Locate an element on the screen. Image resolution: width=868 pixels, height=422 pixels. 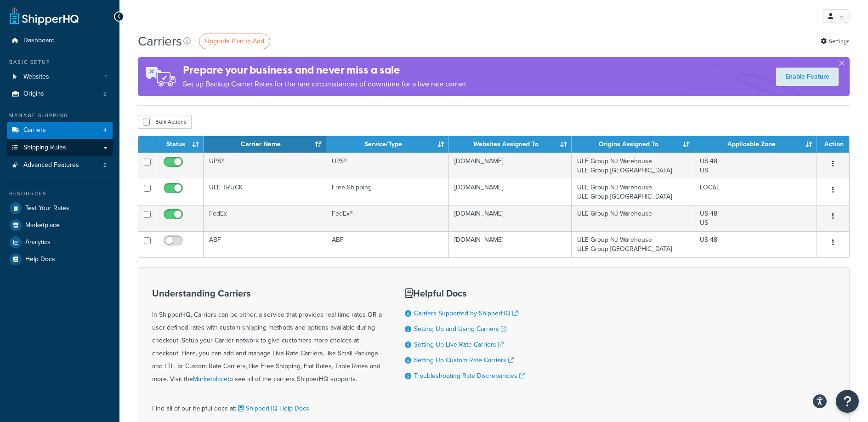
th: Origins Assigned To: activate to sort column ascending is located at coordinates (633, 145).